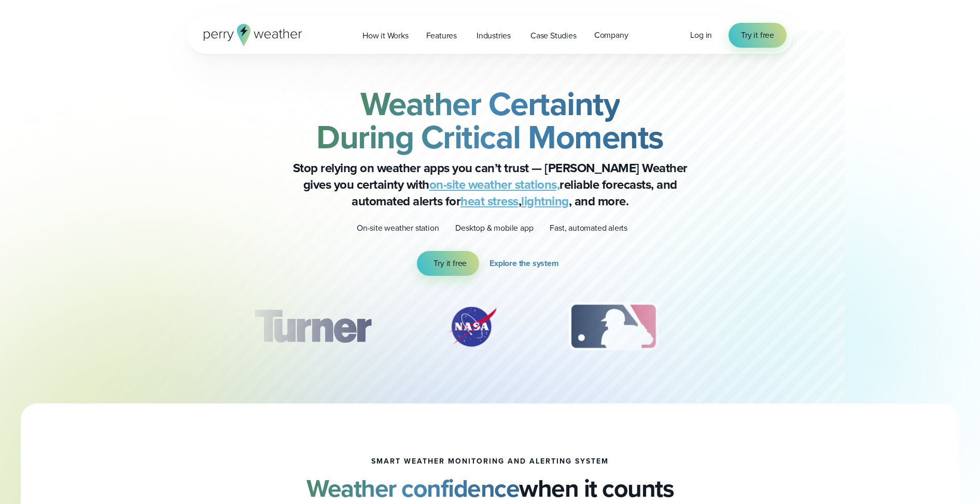  Describe the element at coordinates (526, 264) in the screenshot. I see `a: Explore the system` at that location.